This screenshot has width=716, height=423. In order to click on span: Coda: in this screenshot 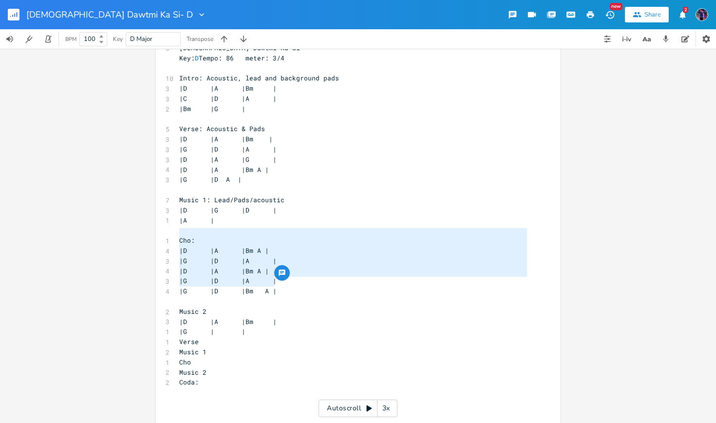, I will do `click(189, 382)`.